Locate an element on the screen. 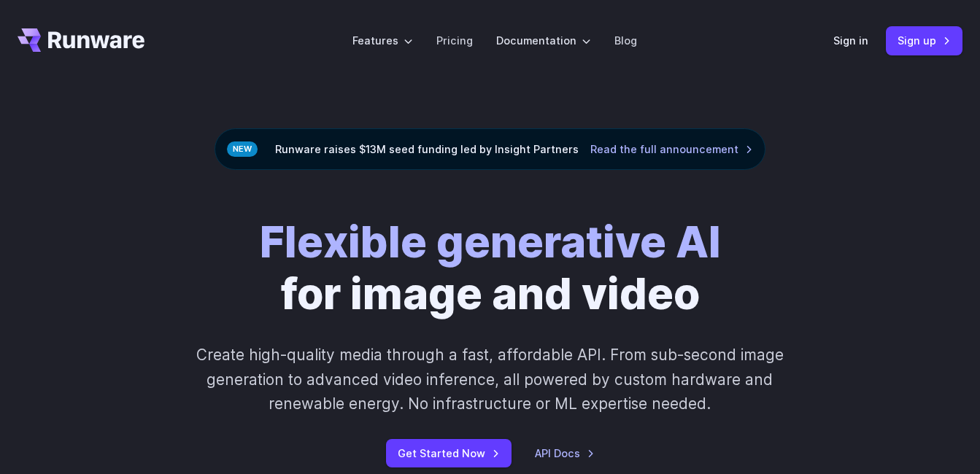 Image resolution: width=980 pixels, height=474 pixels. p: Create high-quality media through a fast, affordable API. From sub-second image generation to adv... is located at coordinates (489, 379).